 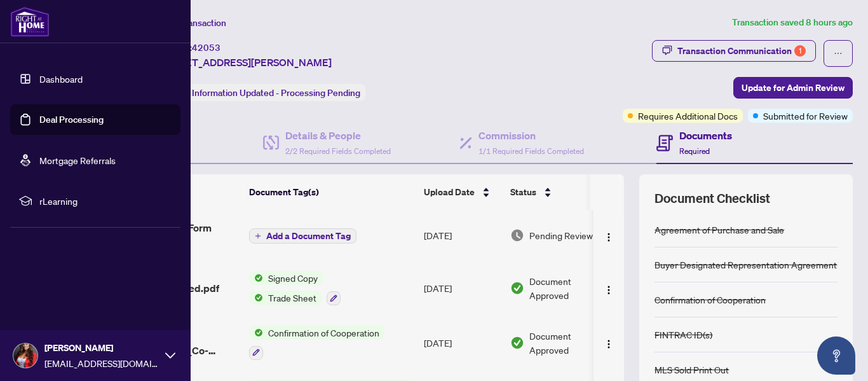 What do you see at coordinates (734, 51) in the screenshot?
I see `button: Transaction Communication1` at bounding box center [734, 51].